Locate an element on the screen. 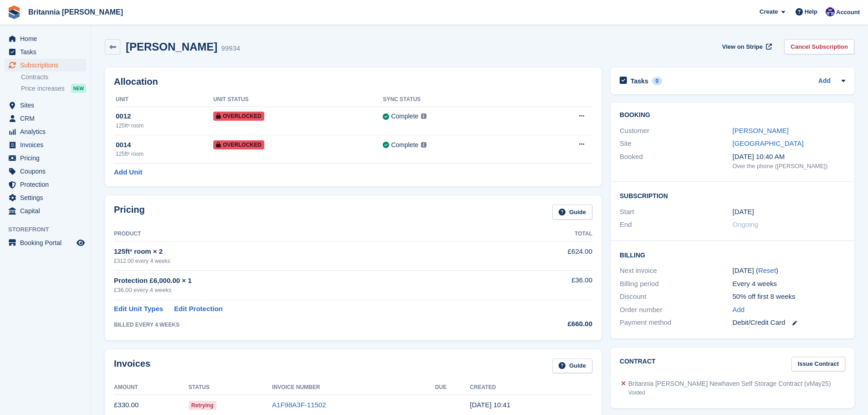 This screenshot has height=415, width=868. div: BILLED EVERY 4 WEEKS is located at coordinates (309, 325).